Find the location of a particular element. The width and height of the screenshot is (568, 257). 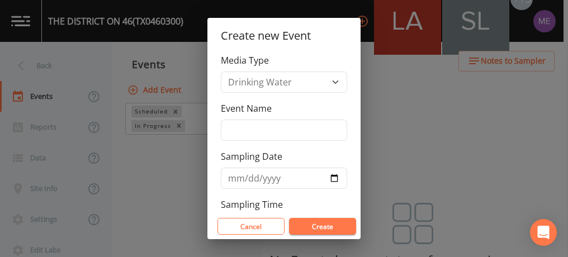

label: Media Type is located at coordinates (245, 60).